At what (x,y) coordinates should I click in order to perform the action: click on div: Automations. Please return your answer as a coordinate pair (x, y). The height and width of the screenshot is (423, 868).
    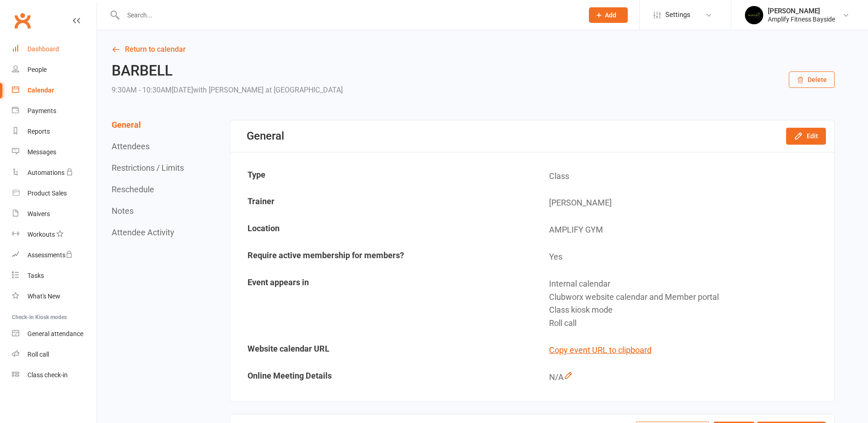
    Looking at the image, I should click on (46, 173).